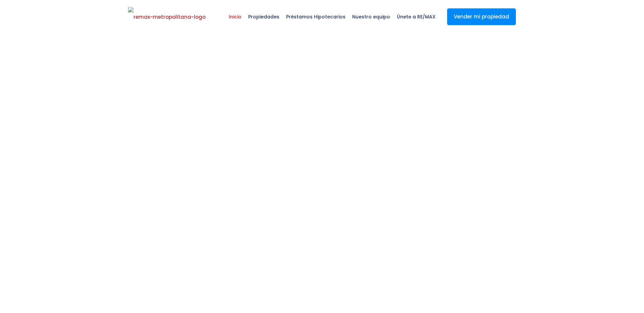  Describe the element at coordinates (235, 17) in the screenshot. I see `span: Inicio` at that location.